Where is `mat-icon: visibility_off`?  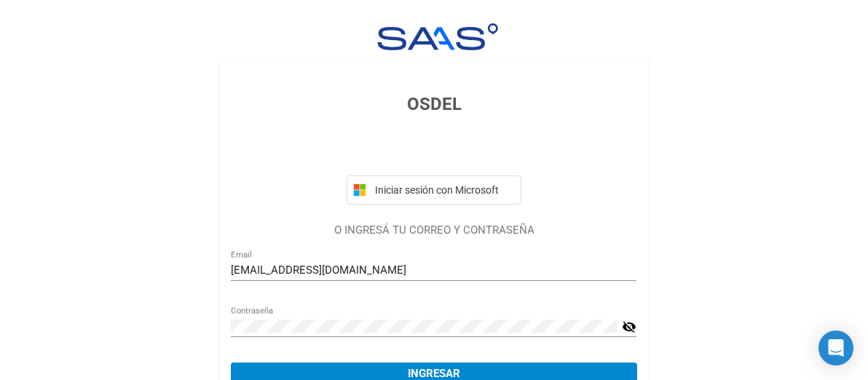 mat-icon: visibility_off is located at coordinates (629, 327).